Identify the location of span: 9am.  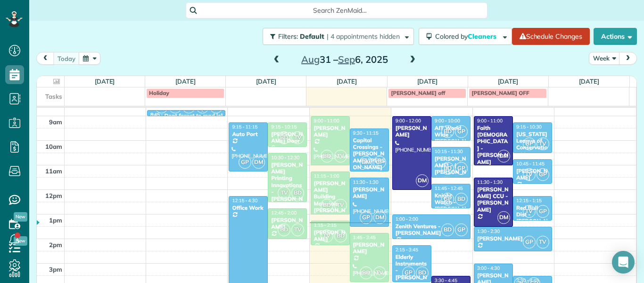
(55, 122).